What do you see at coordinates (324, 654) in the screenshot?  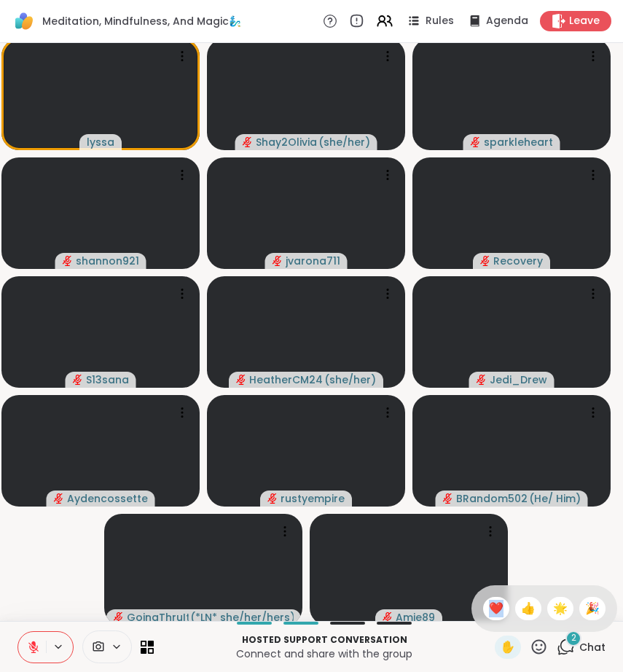 I see `p: Connect and share with the group` at bounding box center [324, 654].